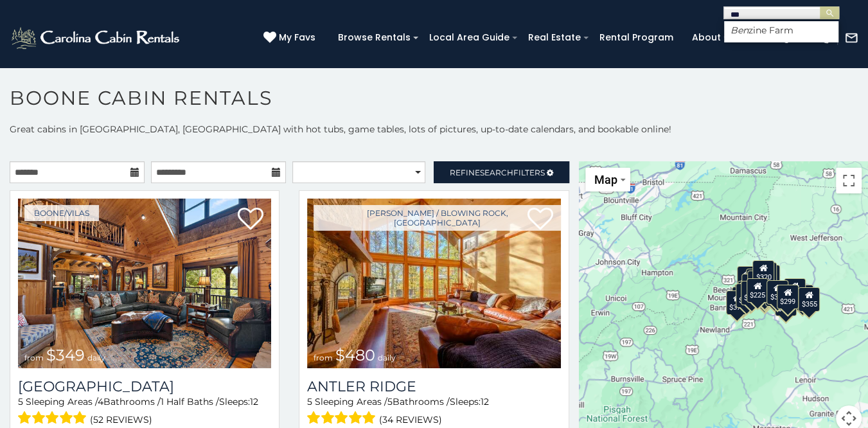  Describe the element at coordinates (291, 38) in the screenshot. I see `a: My Favs` at that location.